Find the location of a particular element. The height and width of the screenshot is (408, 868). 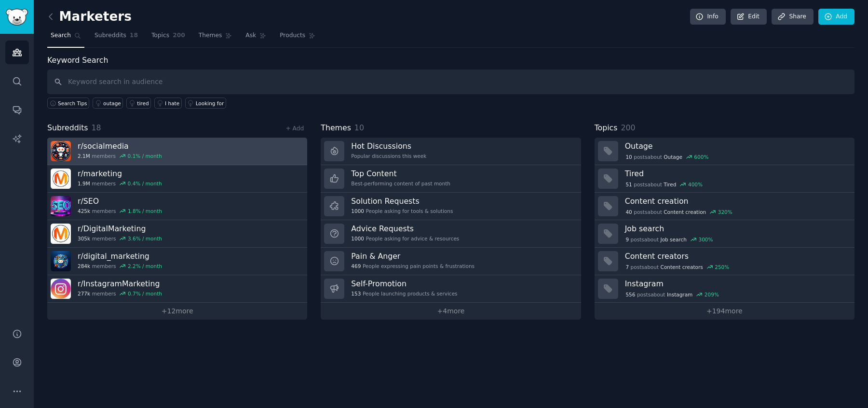

span: 556 is located at coordinates (631, 294).